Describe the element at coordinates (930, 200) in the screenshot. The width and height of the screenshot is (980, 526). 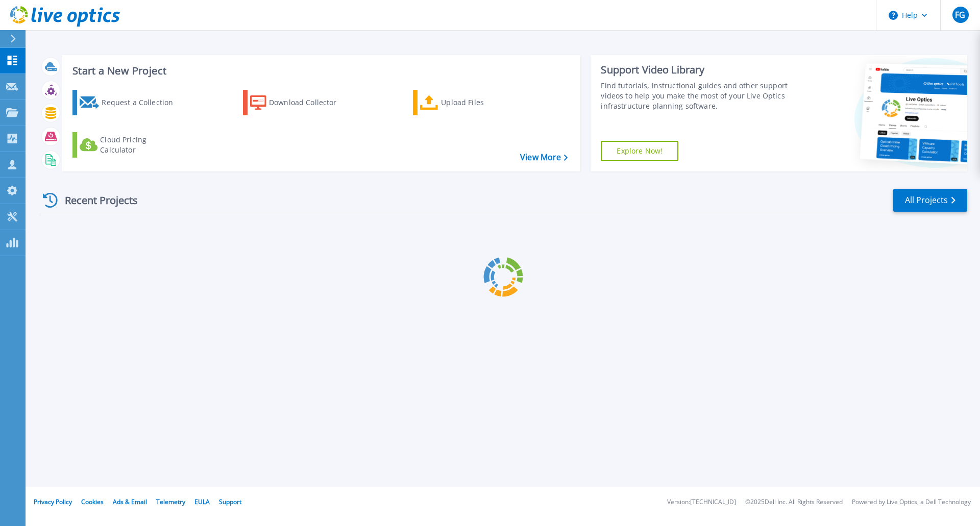
I see `a: All Projects` at that location.